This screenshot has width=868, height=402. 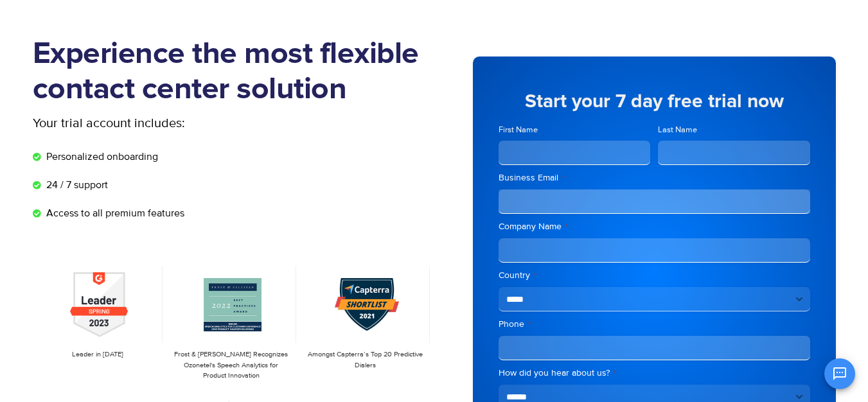 What do you see at coordinates (654, 373) in the screenshot?
I see `label: How did you hear about us?` at bounding box center [654, 373].